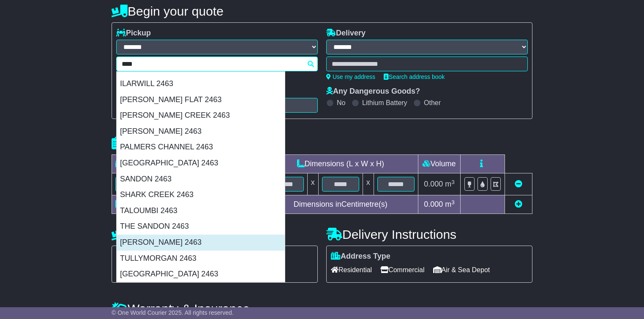 This screenshot has width=644, height=319. I want to click on span: Air & Sea Depot, so click(462, 270).